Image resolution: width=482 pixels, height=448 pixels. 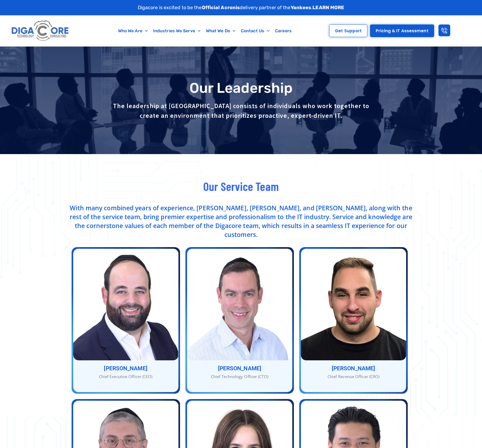 What do you see at coordinates (221, 7) in the screenshot?
I see `strong: Official Acronis` at bounding box center [221, 7].